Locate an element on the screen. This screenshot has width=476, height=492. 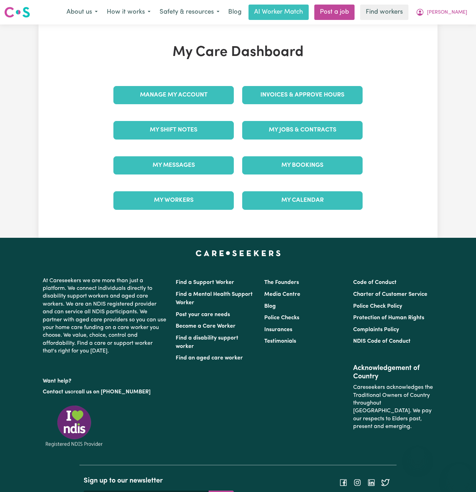
a: Follow Careseekers on Instagram is located at coordinates (357, 483).